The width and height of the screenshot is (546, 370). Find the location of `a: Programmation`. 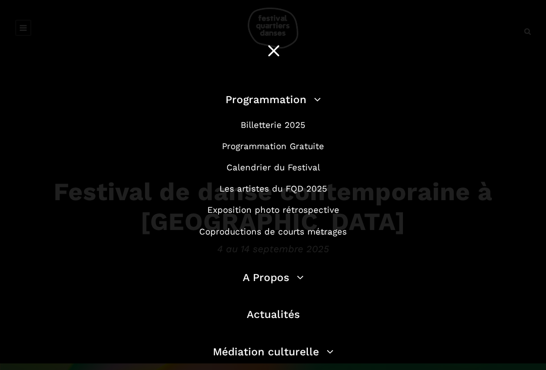

a: Programmation is located at coordinates (273, 99).